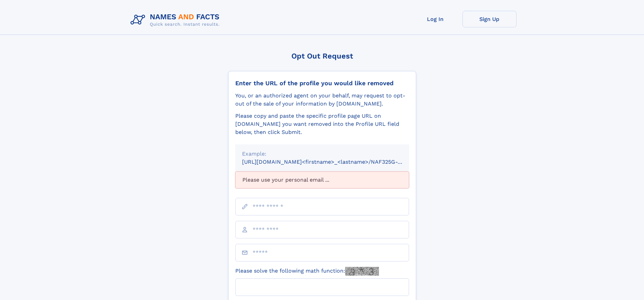 The width and height of the screenshot is (644, 300). I want to click on a: Log In, so click(436, 19).